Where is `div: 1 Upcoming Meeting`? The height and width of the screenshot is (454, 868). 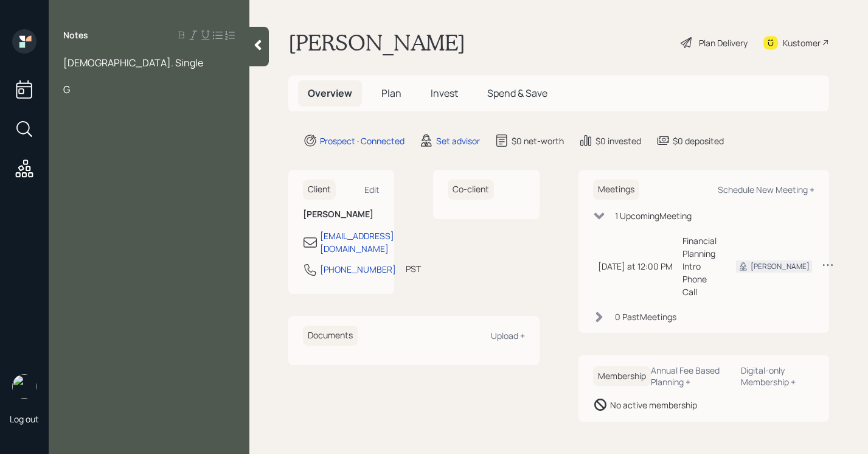
div: 1 Upcoming Meeting is located at coordinates (654, 216).